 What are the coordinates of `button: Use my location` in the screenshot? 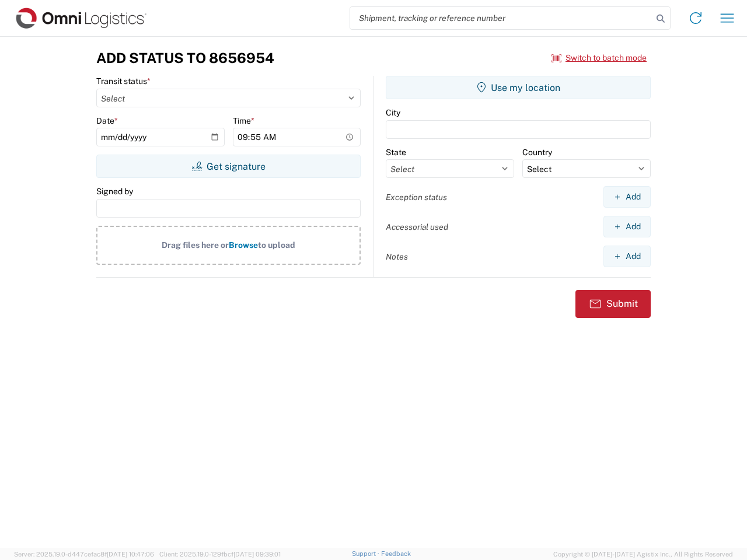 It's located at (518, 88).